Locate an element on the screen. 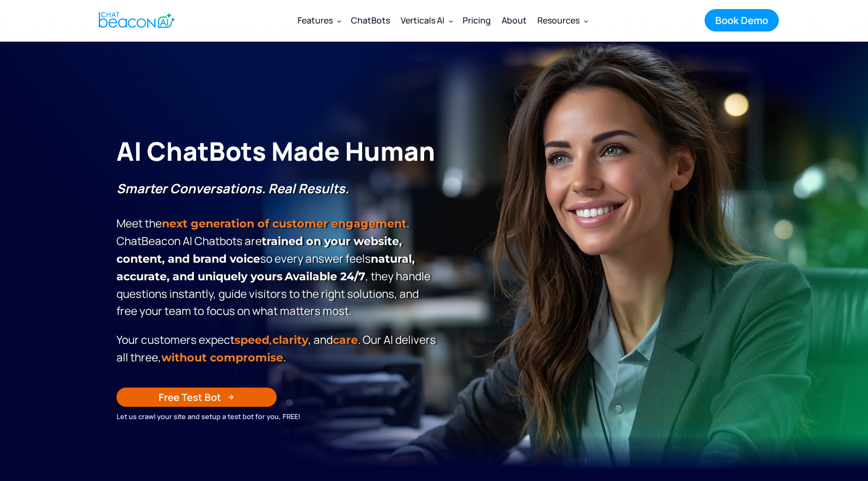  div: Let us crawl your site and setup a test bot for you, FREE! is located at coordinates (278, 417).